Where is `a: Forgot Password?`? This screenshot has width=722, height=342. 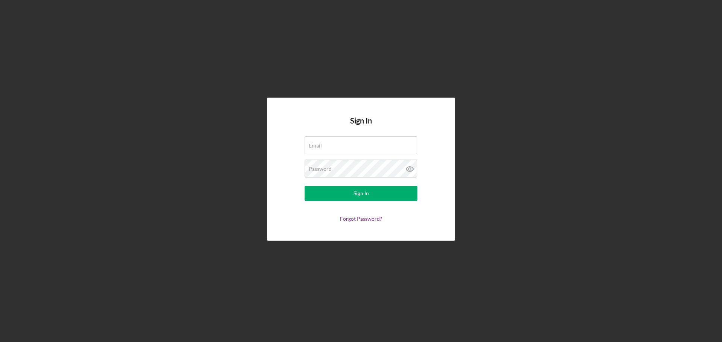 a: Forgot Password? is located at coordinates (361, 219).